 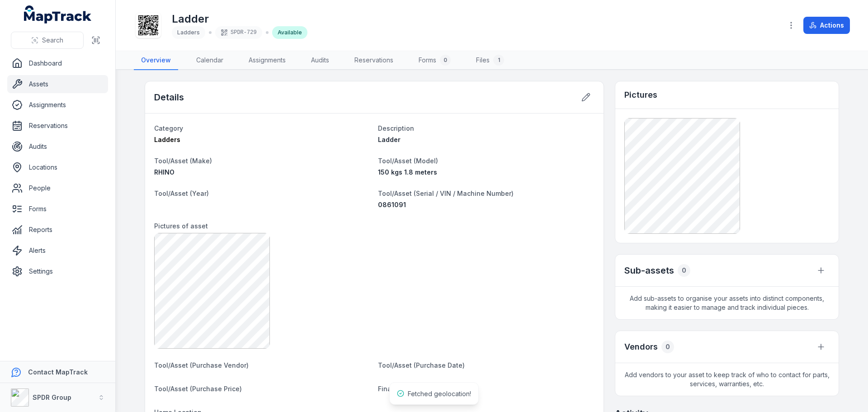 What do you see at coordinates (183, 161) in the screenshot?
I see `span: Tool/Asset (Make)` at bounding box center [183, 161].